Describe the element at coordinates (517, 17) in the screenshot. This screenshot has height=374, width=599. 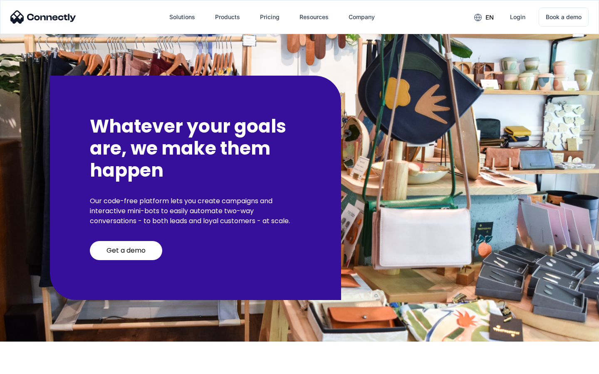
I see `a: Login` at that location.